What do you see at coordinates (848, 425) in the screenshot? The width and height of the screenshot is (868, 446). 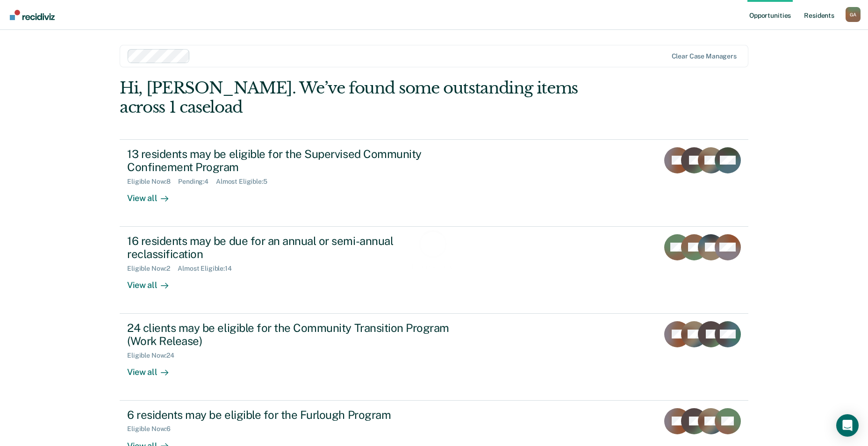 I see `div: Open Intercom Messenger` at bounding box center [848, 425].